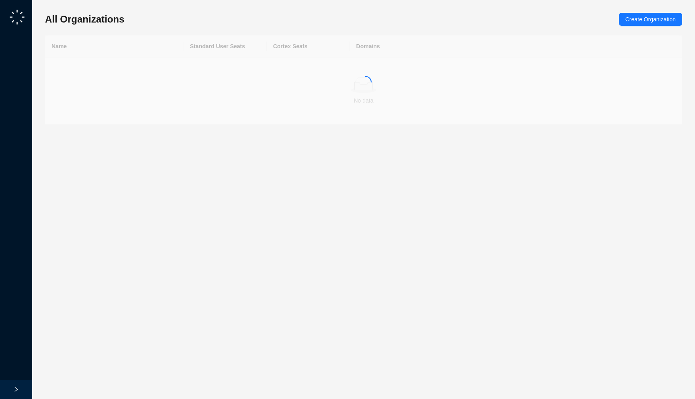  I want to click on span: loading, so click(366, 82).